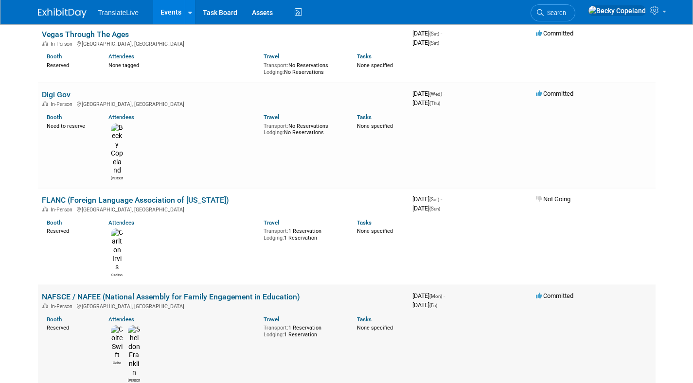 The height and width of the screenshot is (383, 693). I want to click on img: Carlton Irvis, so click(117, 250).